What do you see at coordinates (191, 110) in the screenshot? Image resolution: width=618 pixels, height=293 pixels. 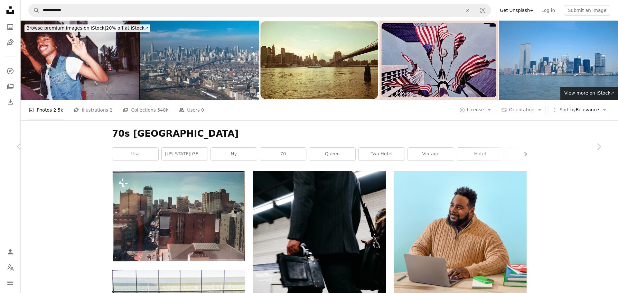 I see `a: Users 0` at bounding box center [191, 110].